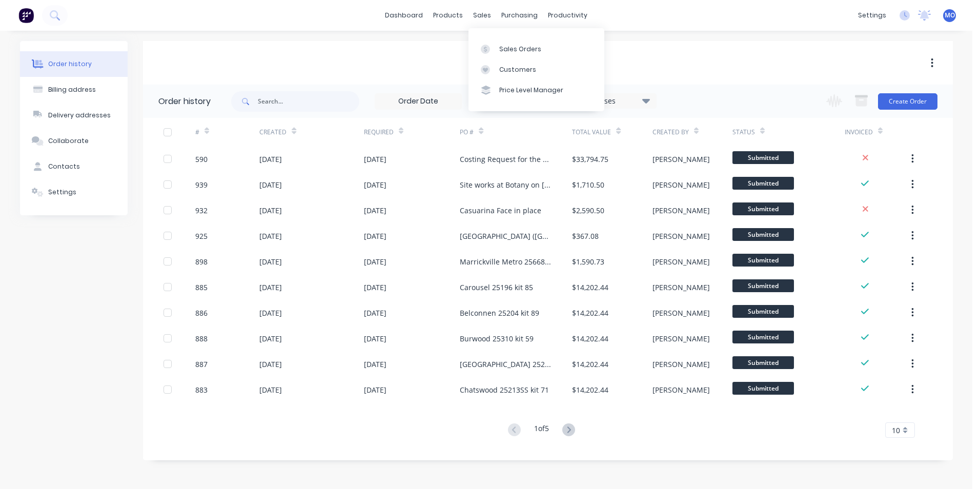 This screenshot has height=489, width=980. Describe the element at coordinates (308, 101) in the screenshot. I see `input: Search...` at that location.